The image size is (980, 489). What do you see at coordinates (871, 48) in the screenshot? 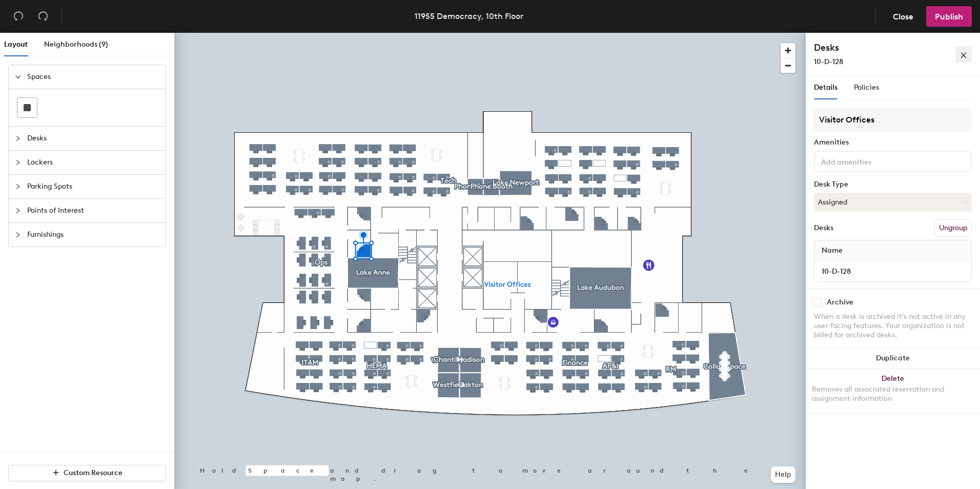
I see `h4: Desks` at bounding box center [871, 48].